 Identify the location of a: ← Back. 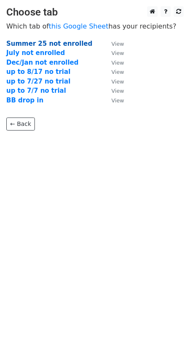
(21, 124).